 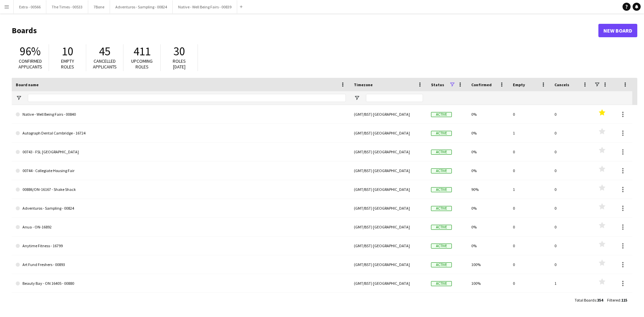 I want to click on button: Adventuros - Sampling - 00824, so click(x=141, y=7).